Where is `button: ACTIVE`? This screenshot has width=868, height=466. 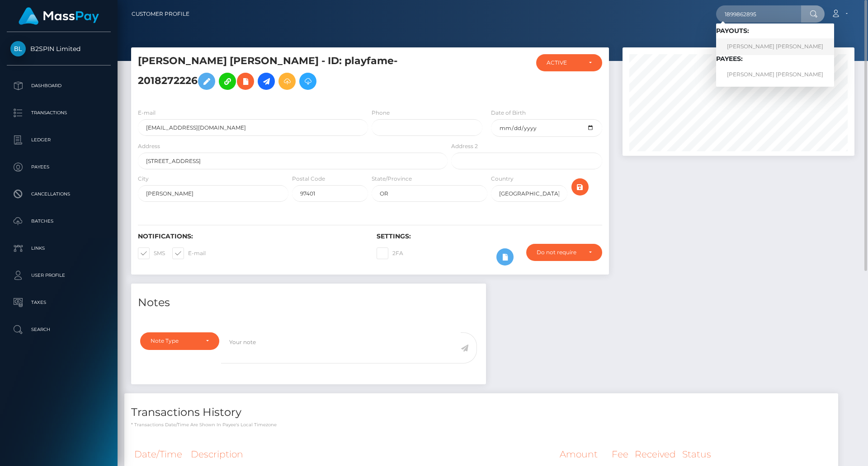
button: ACTIVE is located at coordinates (569, 63).